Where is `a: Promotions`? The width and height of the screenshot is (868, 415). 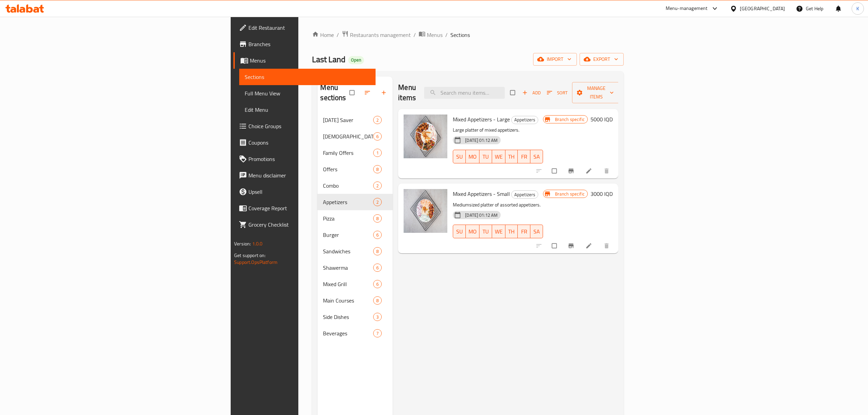
a: Promotions is located at coordinates (304, 159).